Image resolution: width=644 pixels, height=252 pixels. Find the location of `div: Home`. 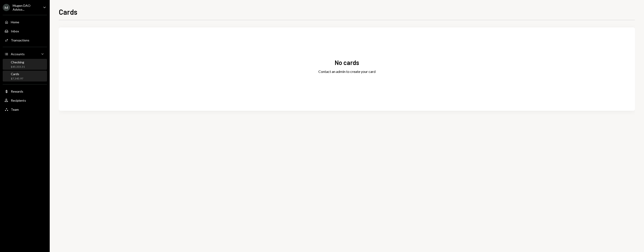

div: Home is located at coordinates (15, 22).